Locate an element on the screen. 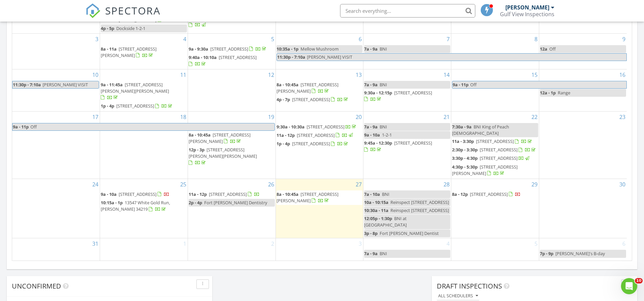  a: Go to August 7, 2025 is located at coordinates (448, 39).